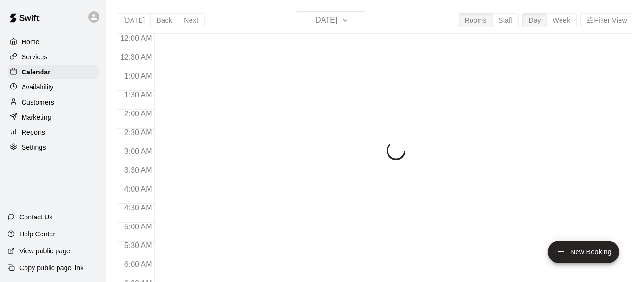 The width and height of the screenshot is (644, 282). I want to click on span: 1:00 AM, so click(138, 76).